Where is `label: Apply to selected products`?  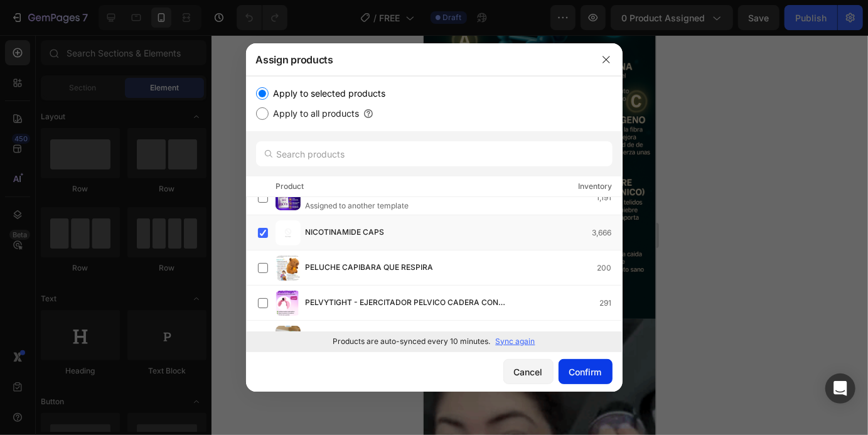 label: Apply to selected products is located at coordinates (327, 94).